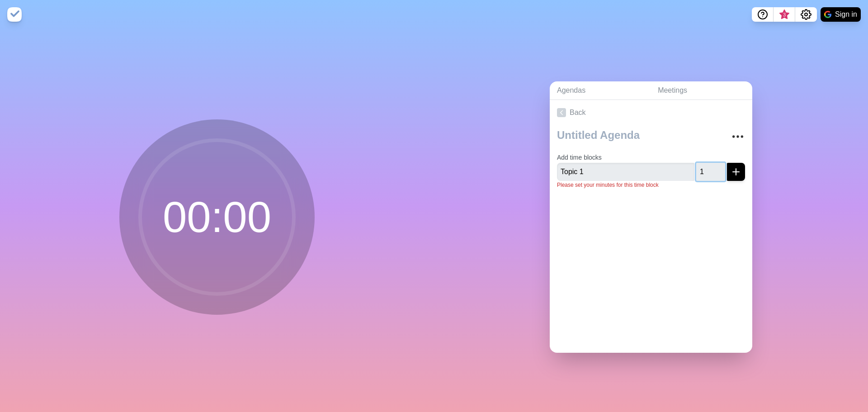 The image size is (868, 412). What do you see at coordinates (651, 113) in the screenshot?
I see `a: Back` at bounding box center [651, 113].